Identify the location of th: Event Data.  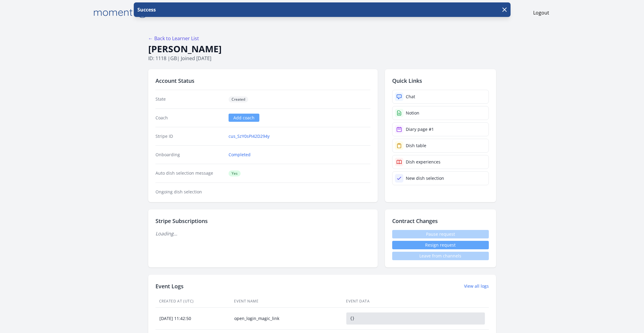
(416, 301).